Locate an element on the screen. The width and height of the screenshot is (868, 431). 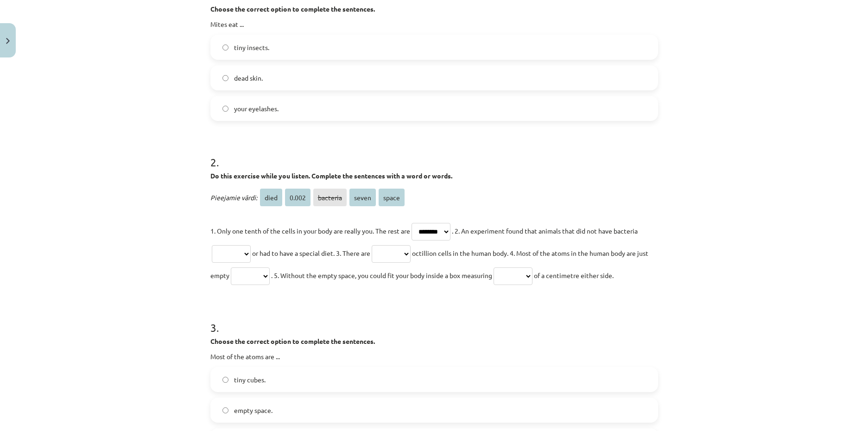
strong: Do this exercise while you listen. Complete the sentences with a word or words. is located at coordinates (332, 176).